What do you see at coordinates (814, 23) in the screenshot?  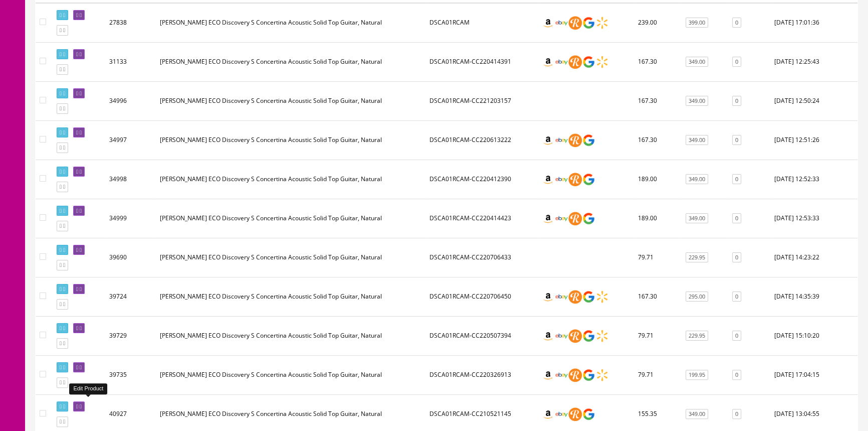 I see `td: 2021-08-26 17:01:36` at bounding box center [814, 23].